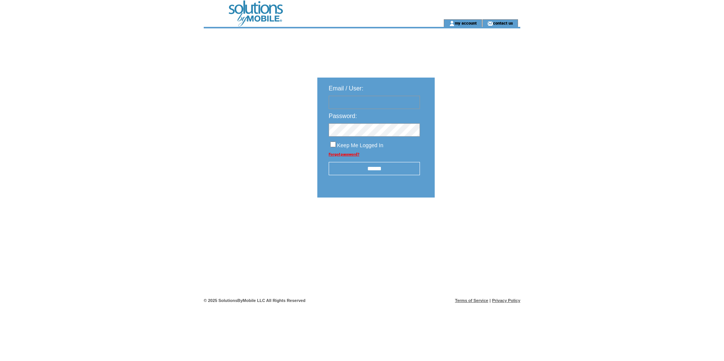 This screenshot has height=361, width=724. What do you see at coordinates (466, 23) in the screenshot?
I see `a: my account` at bounding box center [466, 23].